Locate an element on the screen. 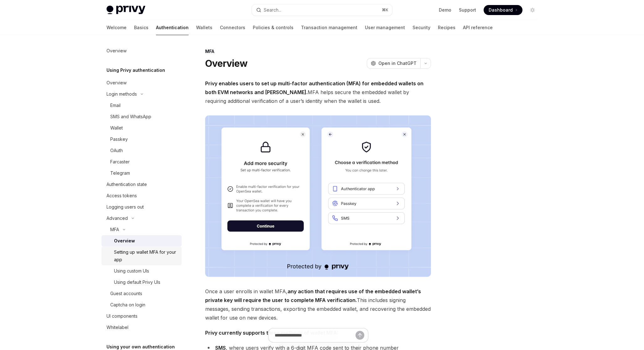 The width and height of the screenshot is (644, 350). h1: Overview is located at coordinates (226, 63).